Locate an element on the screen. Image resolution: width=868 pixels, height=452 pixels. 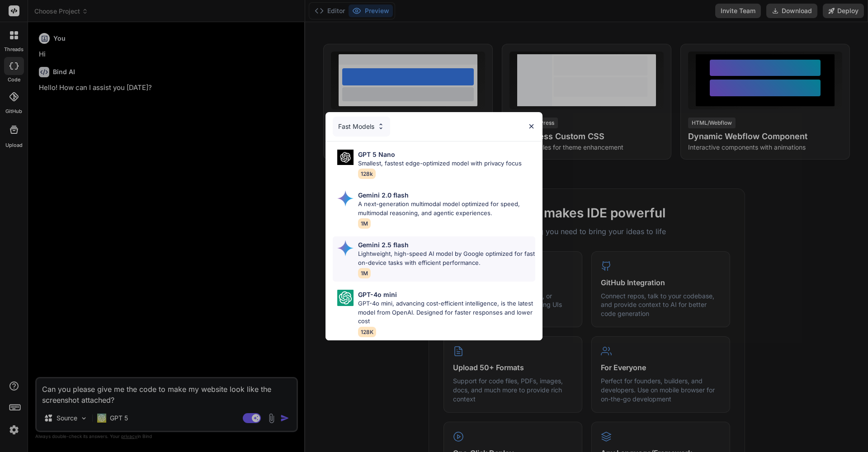
p: Gemini 2.5 flash is located at coordinates (383, 244).